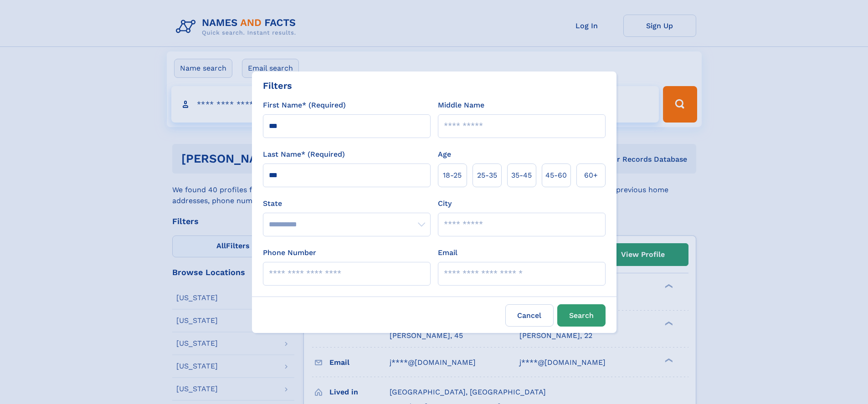 The image size is (868, 404). I want to click on label: Age, so click(444, 154).